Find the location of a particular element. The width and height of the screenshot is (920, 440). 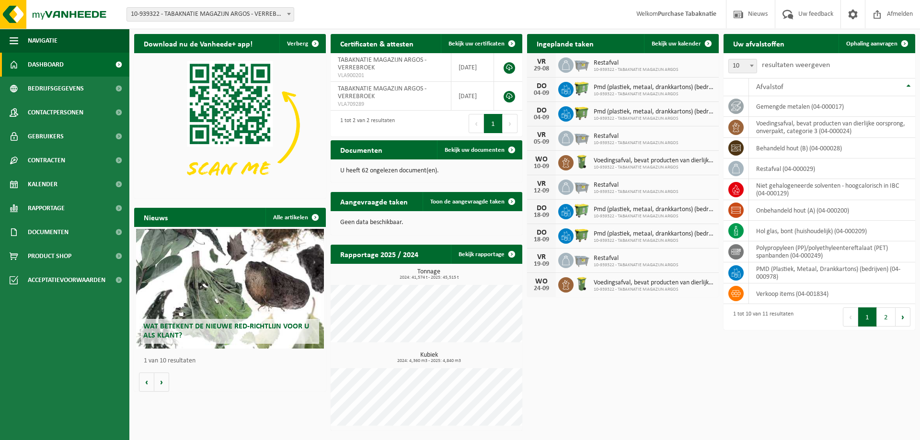

span: Contactpersonen is located at coordinates (56, 113).